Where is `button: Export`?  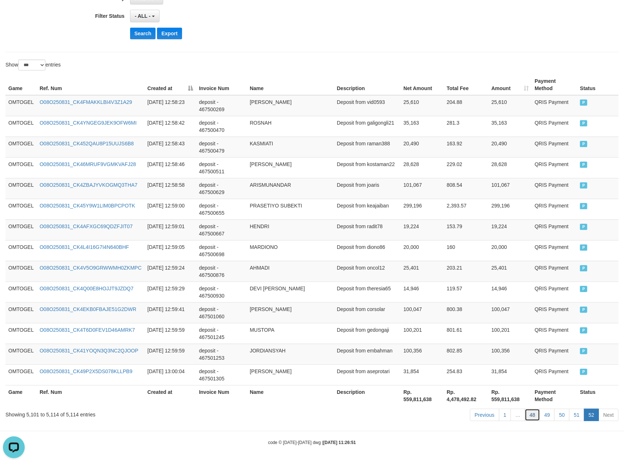 button: Export is located at coordinates (169, 33).